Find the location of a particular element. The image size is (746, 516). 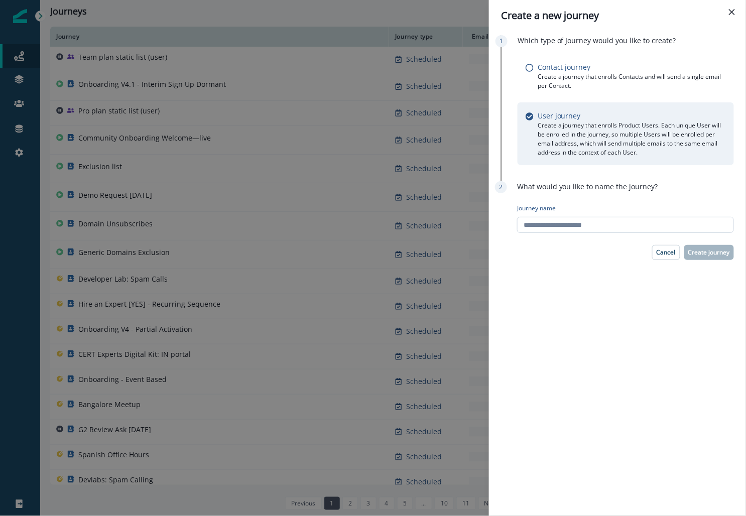

p: Create journey is located at coordinates (709, 252).